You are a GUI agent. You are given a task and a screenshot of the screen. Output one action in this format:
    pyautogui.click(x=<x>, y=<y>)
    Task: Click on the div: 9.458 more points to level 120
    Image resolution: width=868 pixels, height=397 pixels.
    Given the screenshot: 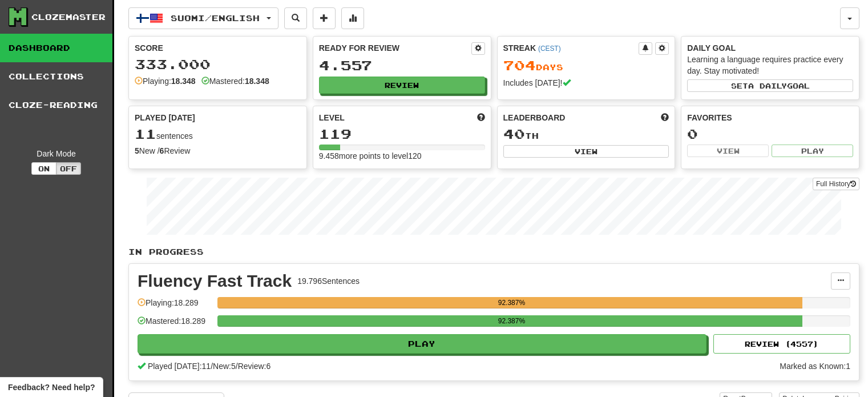 What is the action you would take?
    pyautogui.click(x=401, y=156)
    